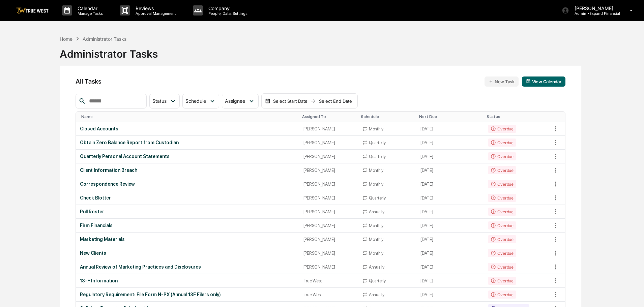 Image resolution: width=644 pixels, height=307 pixels. Describe the element at coordinates (290, 101) in the screenshot. I see `div: Select Start Date` at that location.